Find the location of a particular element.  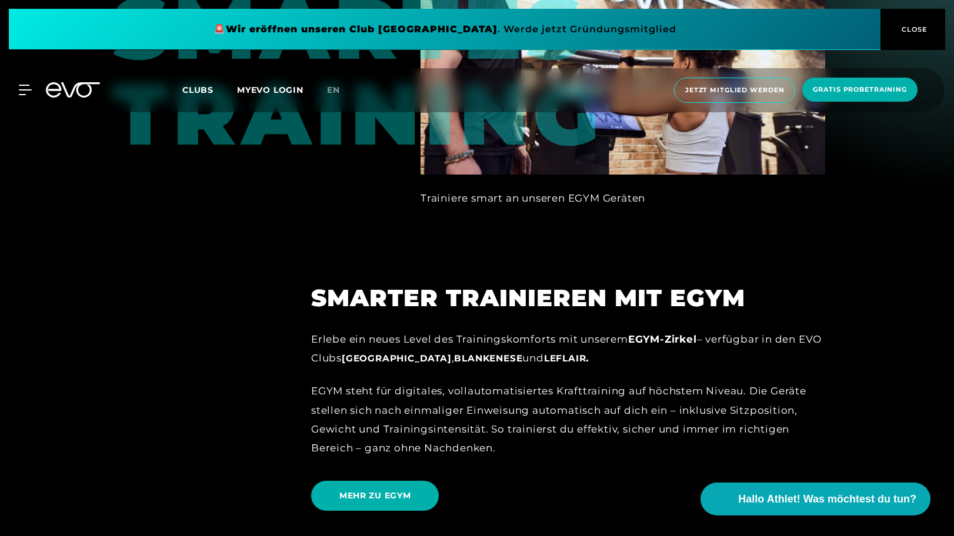

span: CLOSE is located at coordinates (912, 29).